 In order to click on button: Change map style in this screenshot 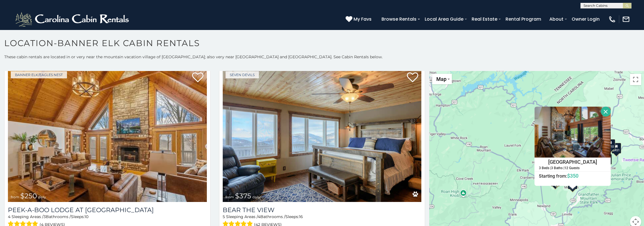, I will do `click(442, 79)`.